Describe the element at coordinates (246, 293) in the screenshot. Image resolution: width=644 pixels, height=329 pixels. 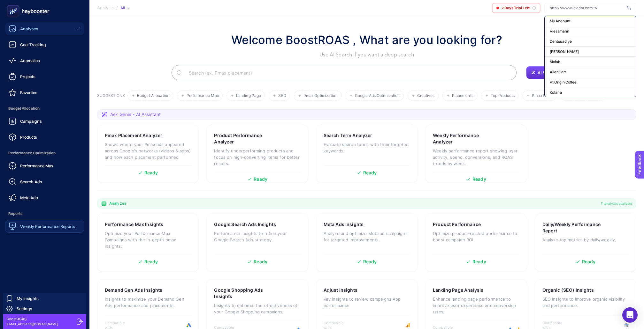
I see `h3: Google Shopping Ads Insights` at that location.